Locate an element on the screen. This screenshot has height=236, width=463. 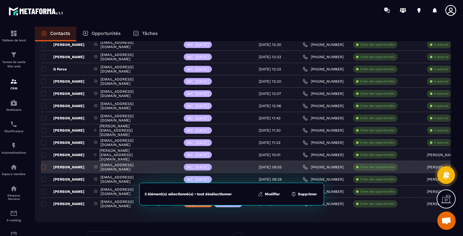
p: Tâches is located at coordinates (150, 33).